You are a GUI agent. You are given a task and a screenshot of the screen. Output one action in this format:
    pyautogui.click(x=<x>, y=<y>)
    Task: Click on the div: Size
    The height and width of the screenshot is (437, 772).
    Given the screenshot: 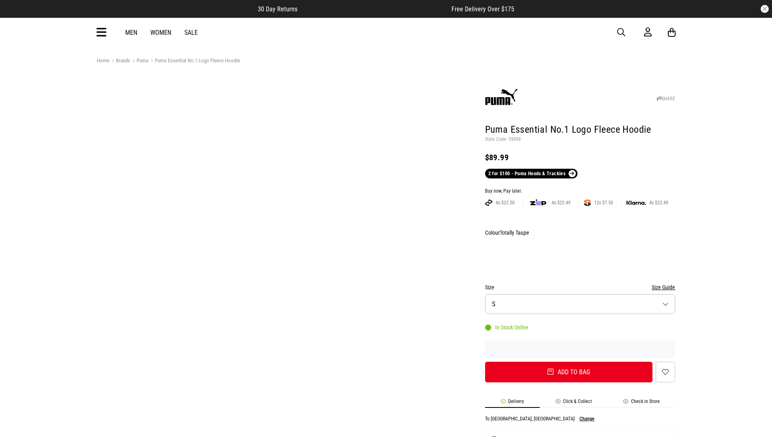 What is the action you would take?
    pyautogui.click(x=580, y=288)
    